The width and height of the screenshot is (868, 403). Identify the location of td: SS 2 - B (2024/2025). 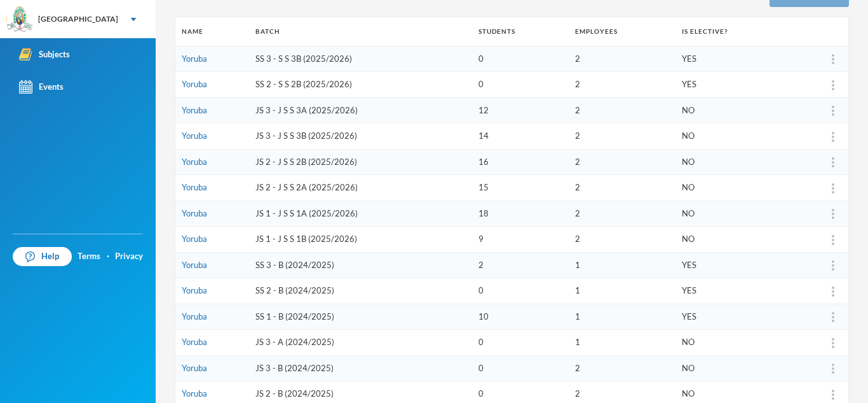
(361, 291).